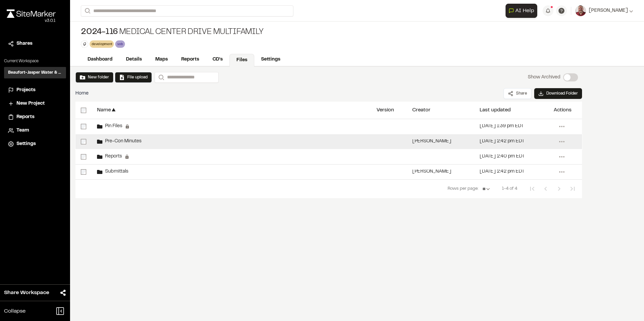  Describe the element at coordinates (544, 77) in the screenshot. I see `p: Show Archived` at that location.